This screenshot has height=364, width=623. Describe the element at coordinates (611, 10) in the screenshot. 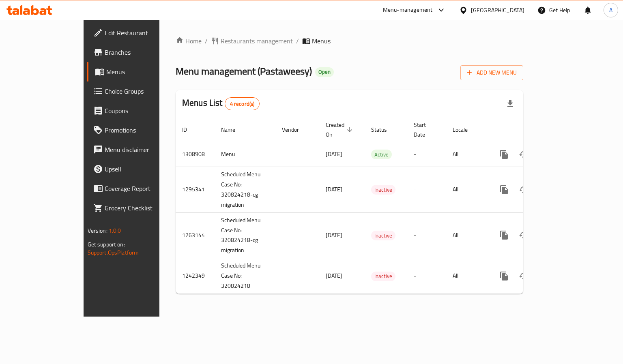

I see `span: A` at that location.